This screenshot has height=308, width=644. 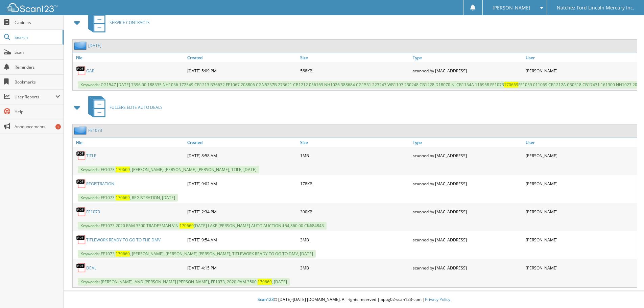 What do you see at coordinates (123, 108) in the screenshot?
I see `a: FULLERS ELITE AUTO DEALS` at bounding box center [123, 108].